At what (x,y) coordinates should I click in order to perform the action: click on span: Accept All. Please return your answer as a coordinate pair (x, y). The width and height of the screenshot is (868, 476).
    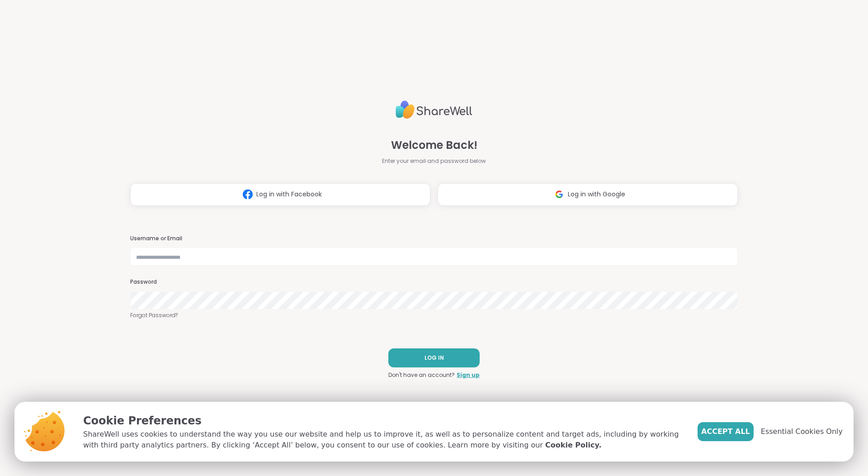
    Looking at the image, I should click on (726, 431).